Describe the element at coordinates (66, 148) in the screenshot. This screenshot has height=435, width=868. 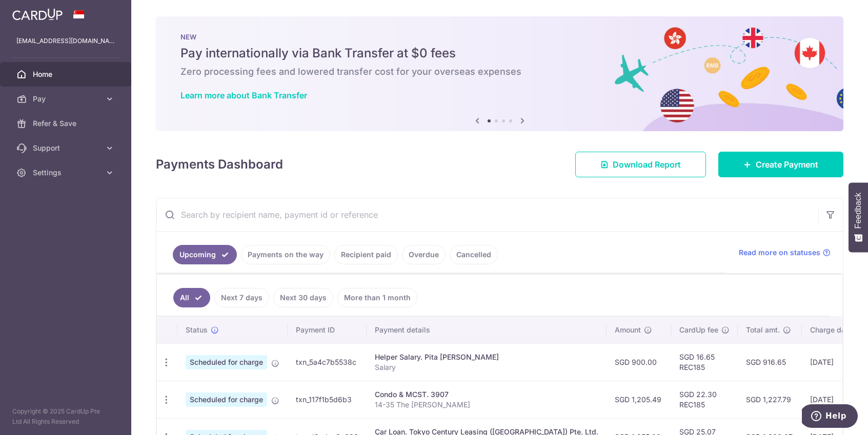
I see `span: Support` at that location.